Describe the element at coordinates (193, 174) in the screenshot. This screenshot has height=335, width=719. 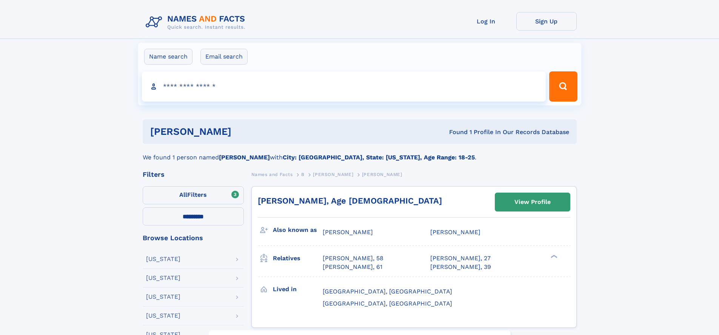
I see `div: Filters` at that location.